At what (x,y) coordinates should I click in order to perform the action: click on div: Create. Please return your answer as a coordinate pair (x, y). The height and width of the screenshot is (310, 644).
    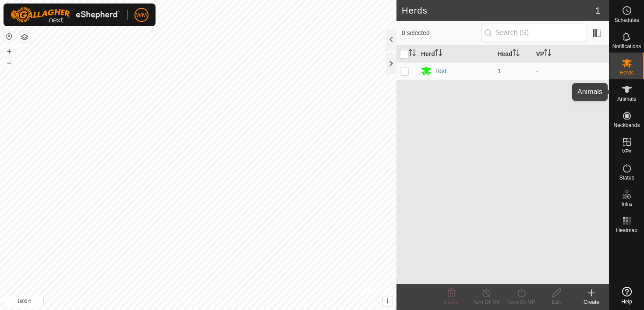
    Looking at the image, I should click on (592, 302).